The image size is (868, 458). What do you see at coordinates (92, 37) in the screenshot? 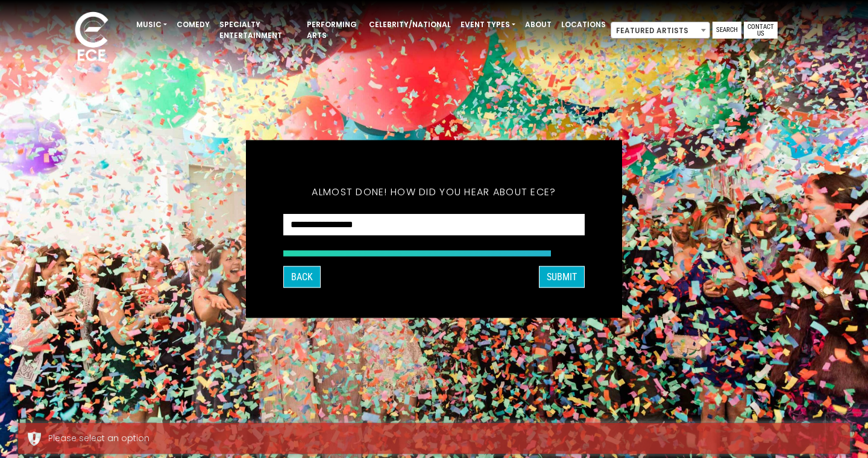
I see `img: ece_new_logo_whitev2-1.png` at bounding box center [92, 37].